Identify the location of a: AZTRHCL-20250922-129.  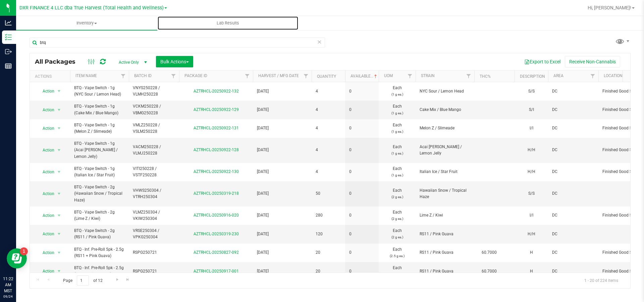
(216, 110).